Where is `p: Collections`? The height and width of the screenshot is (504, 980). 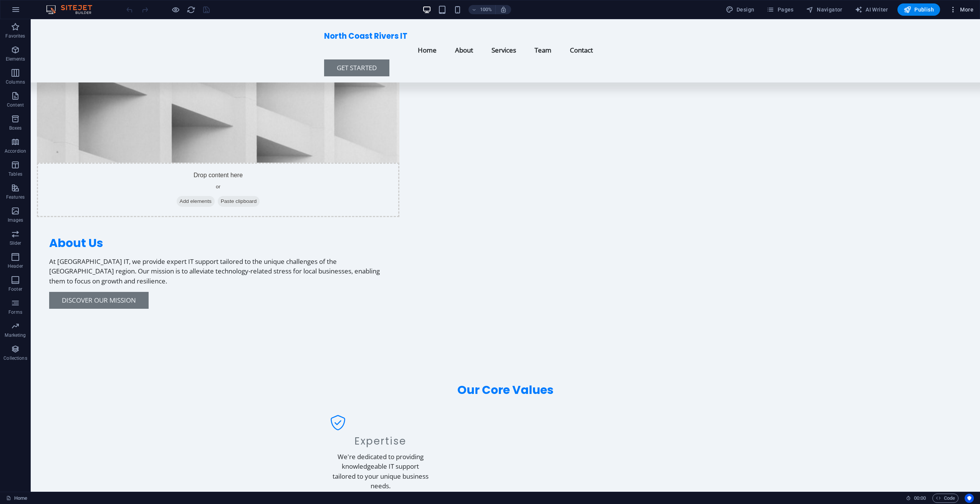 p: Collections is located at coordinates (15, 359).